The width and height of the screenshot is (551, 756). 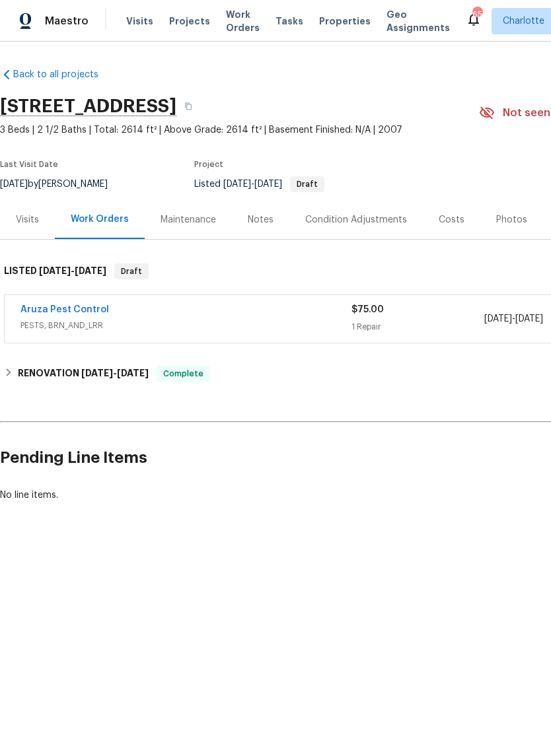 I want to click on span: Properties, so click(x=345, y=21).